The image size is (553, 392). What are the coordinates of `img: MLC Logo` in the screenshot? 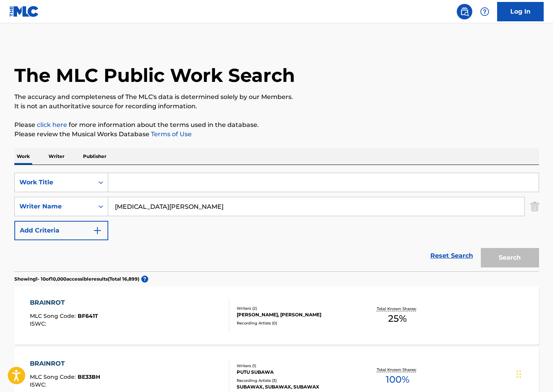 It's located at (24, 11).